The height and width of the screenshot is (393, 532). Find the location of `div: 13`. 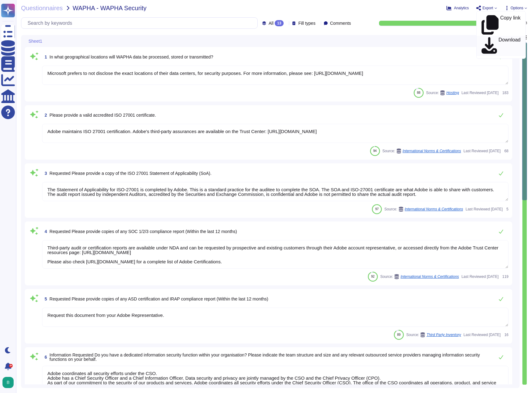

div: 13 is located at coordinates (279, 23).